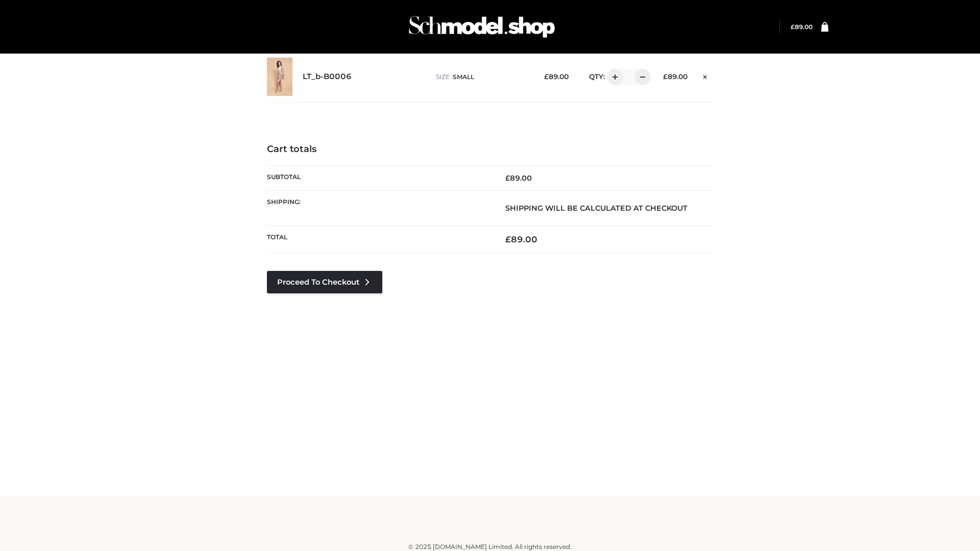 This screenshot has width=980, height=551. I want to click on strong: Shipping will be calculated at checkout, so click(596, 208).